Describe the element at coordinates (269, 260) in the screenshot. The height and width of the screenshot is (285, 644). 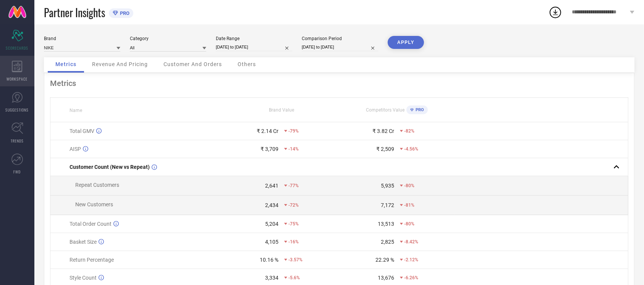
I see `div: 10.16 %` at that location.